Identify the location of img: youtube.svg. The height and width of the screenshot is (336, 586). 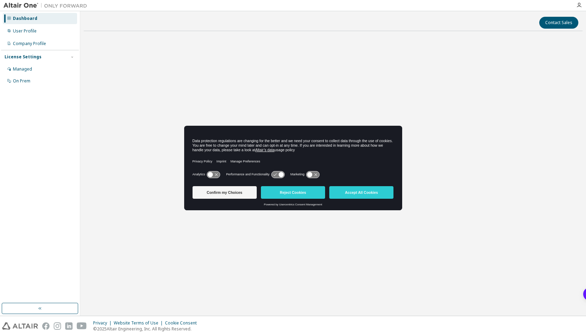
(82, 326).